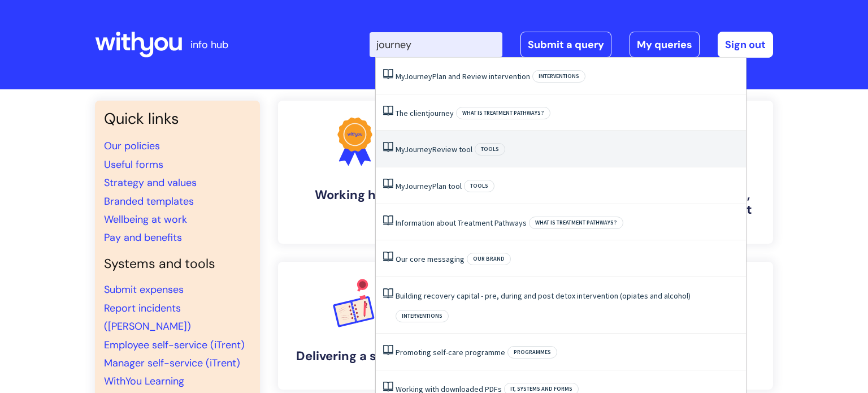 The width and height of the screenshot is (868, 393). I want to click on a: My queries, so click(664, 45).